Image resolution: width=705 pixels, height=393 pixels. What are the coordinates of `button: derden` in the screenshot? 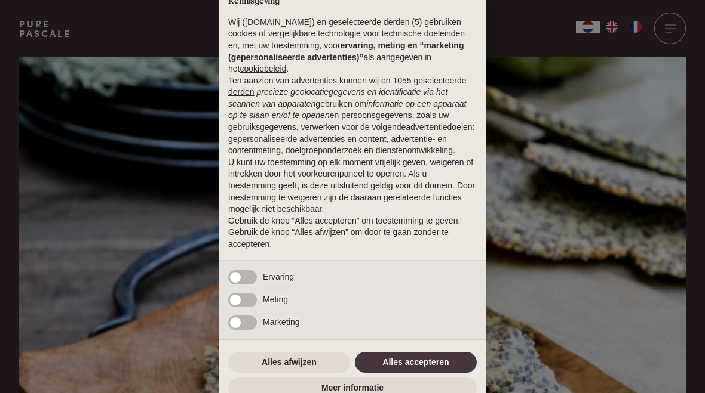 It's located at (241, 93).